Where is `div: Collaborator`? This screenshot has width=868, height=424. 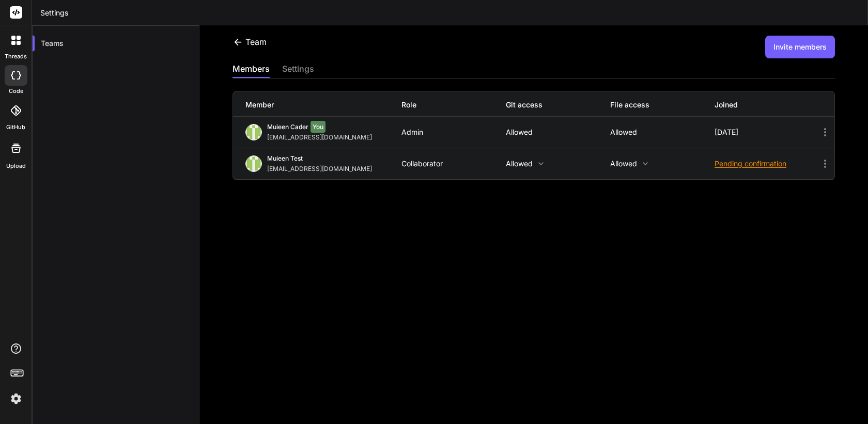 div: Collaborator is located at coordinates (454, 164).